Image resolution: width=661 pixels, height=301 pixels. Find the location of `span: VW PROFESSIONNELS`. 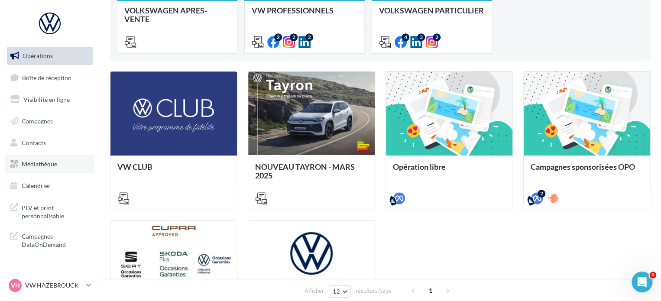

span: VW PROFESSIONNELS is located at coordinates (292, 10).